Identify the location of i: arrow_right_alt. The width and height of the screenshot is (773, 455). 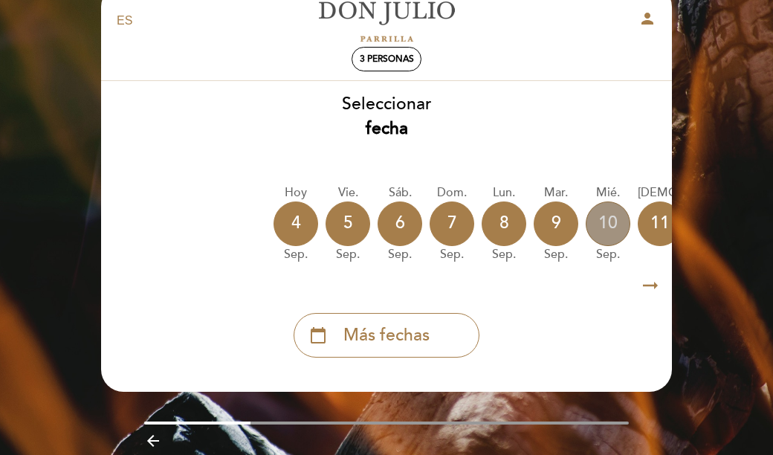
(650, 285).